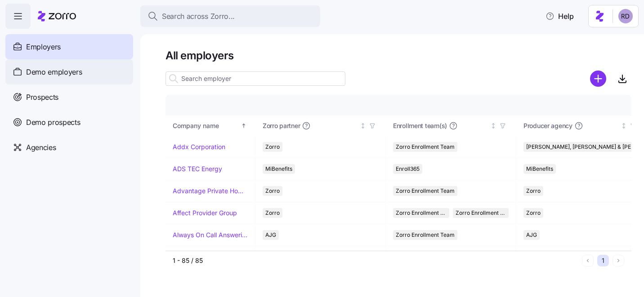 The image size is (644, 297). Describe the element at coordinates (560, 16) in the screenshot. I see `span: Help` at that location.